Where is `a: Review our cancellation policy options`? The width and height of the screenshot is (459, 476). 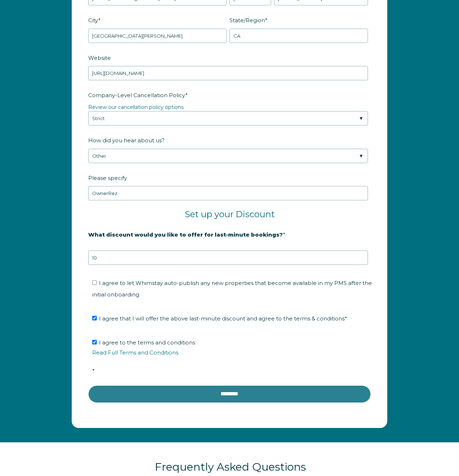 a: Review our cancellation policy options is located at coordinates (136, 107).